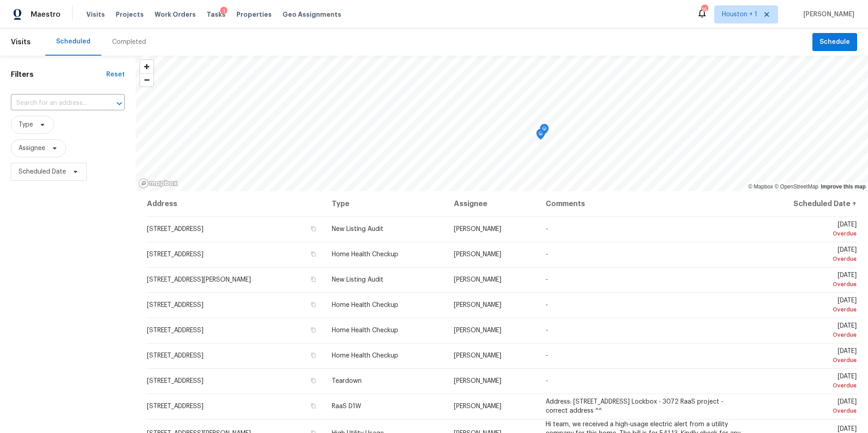 This screenshot has width=868, height=433. What do you see at coordinates (46, 14) in the screenshot?
I see `span: Maestro` at bounding box center [46, 14].